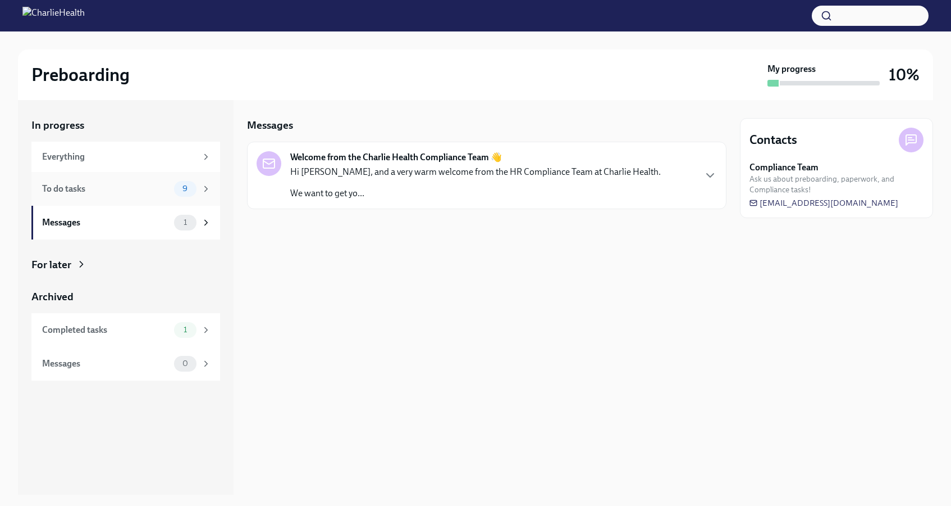 This screenshot has height=506, width=951. I want to click on span: 9, so click(185, 188).